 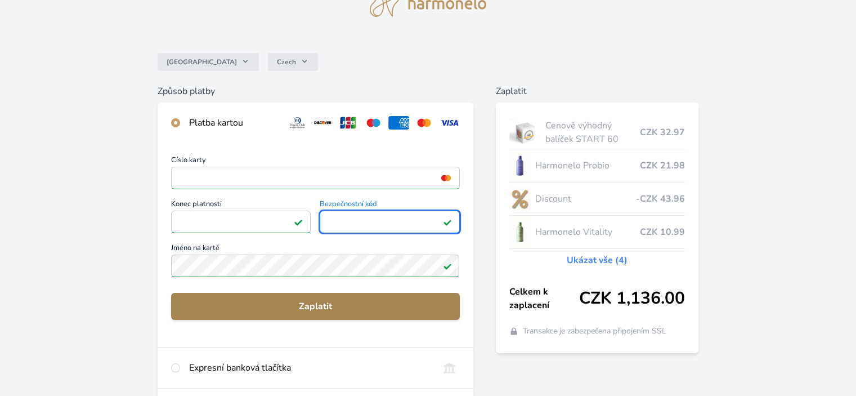 I want to click on span: -CZK 43.96, so click(x=660, y=199).